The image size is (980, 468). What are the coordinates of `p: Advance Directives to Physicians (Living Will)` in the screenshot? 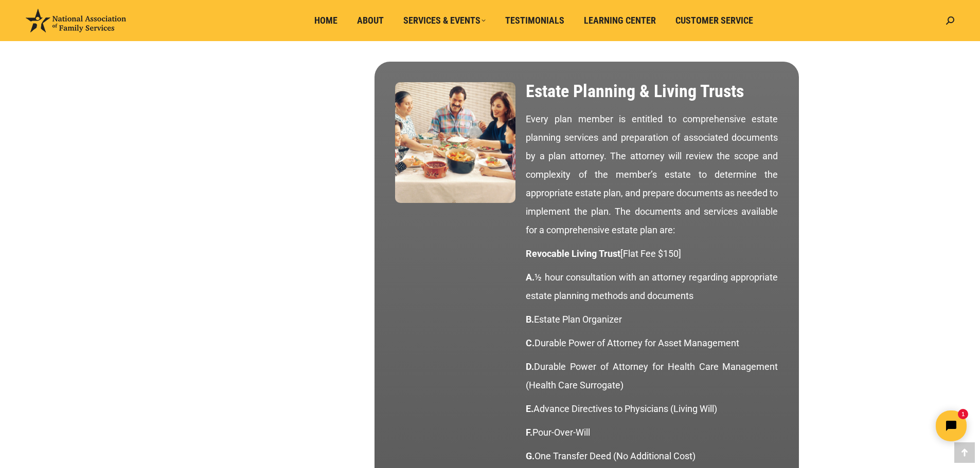 It's located at (652, 409).